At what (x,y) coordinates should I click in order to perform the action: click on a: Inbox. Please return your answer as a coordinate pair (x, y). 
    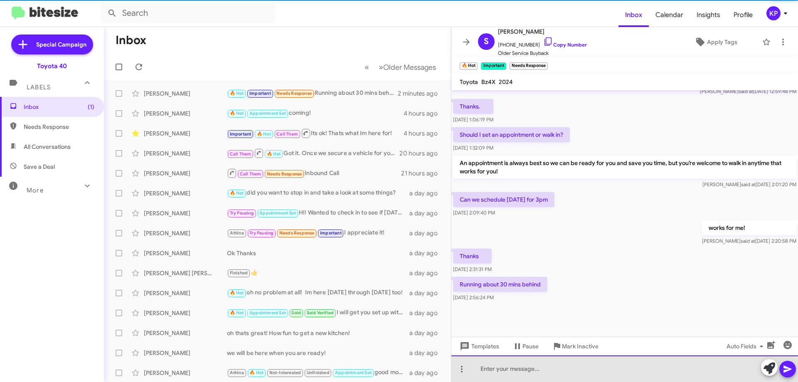
    Looking at the image, I should click on (634, 15).